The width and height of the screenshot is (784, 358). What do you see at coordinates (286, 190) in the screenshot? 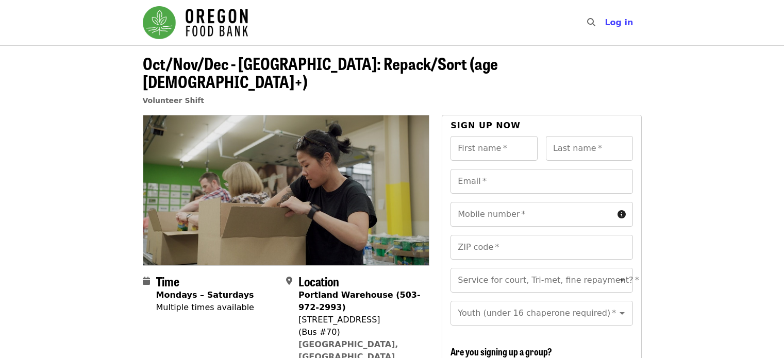
I see `img: Oct/Nov/Dec - Portland: Repack/Sort (age 8+) organized by Oregon Food Bank` at bounding box center [286, 190].